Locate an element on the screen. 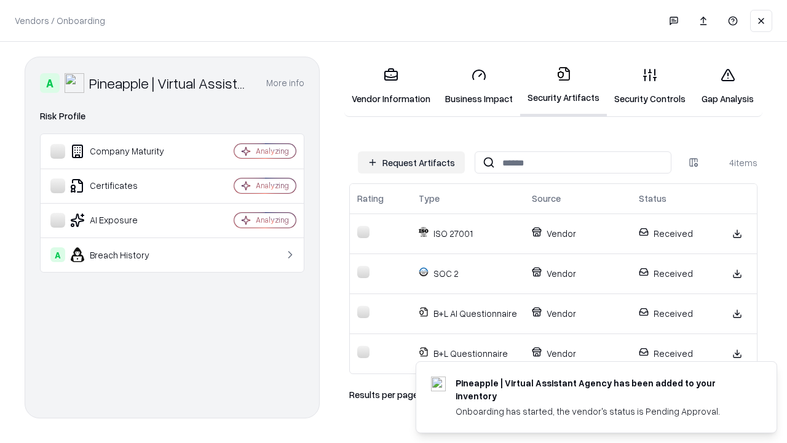  div: Rating is located at coordinates (370, 198).